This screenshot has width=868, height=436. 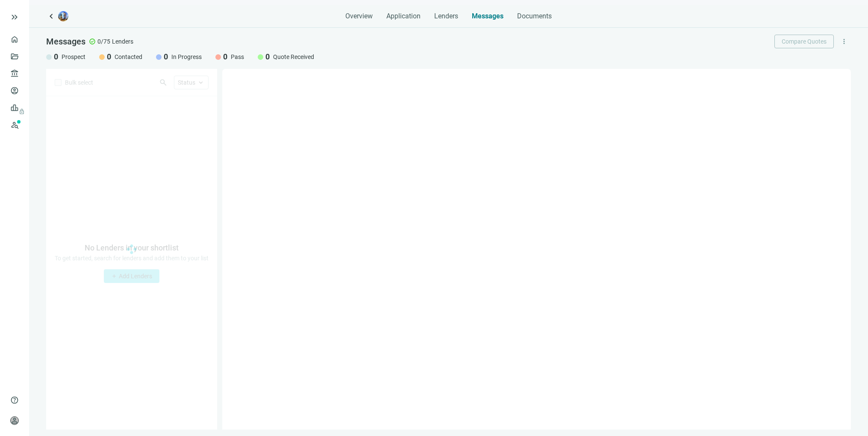 I want to click on a: keyboard_arrow_left, so click(x=52, y=16).